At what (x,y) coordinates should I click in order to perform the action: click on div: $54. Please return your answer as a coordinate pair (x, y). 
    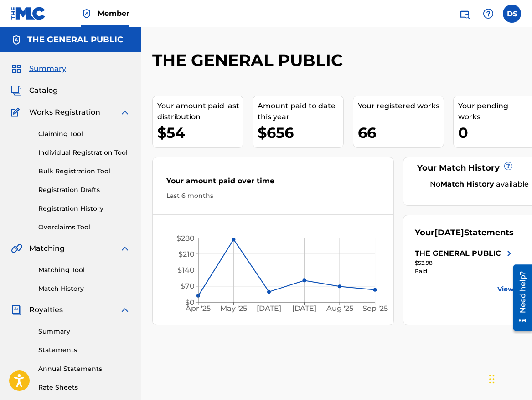
    Looking at the image, I should click on (200, 132).